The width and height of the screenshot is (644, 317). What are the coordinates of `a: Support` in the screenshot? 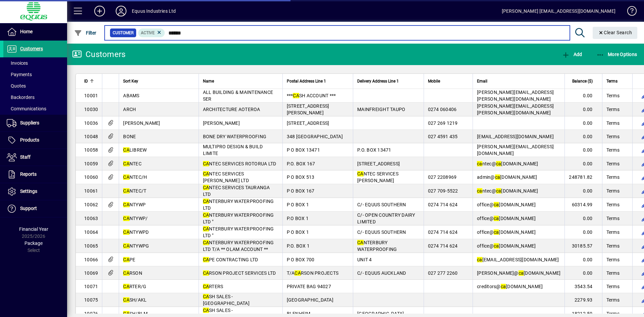 It's located at (35, 209).